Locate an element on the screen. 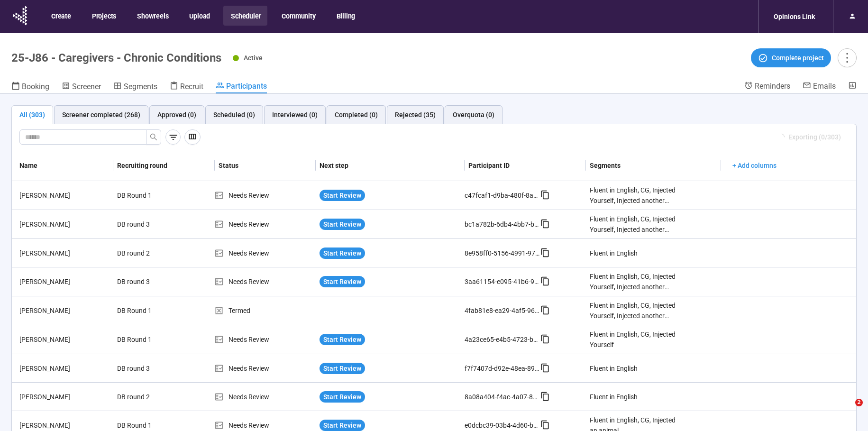 The height and width of the screenshot is (431, 868). span: more is located at coordinates (847, 57).